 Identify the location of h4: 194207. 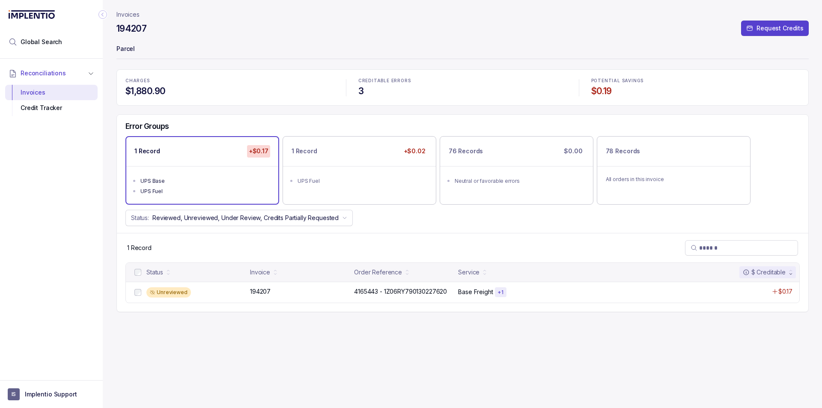
(132, 29).